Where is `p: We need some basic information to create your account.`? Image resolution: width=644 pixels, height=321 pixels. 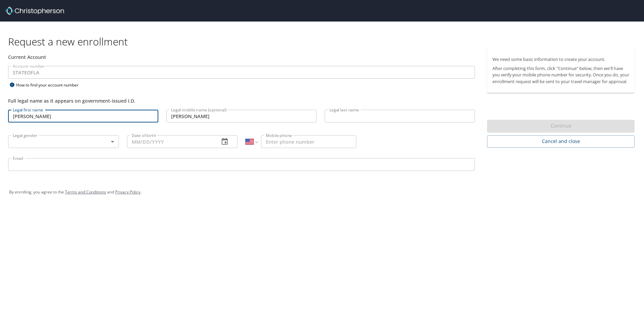 p: We need some basic information to create your account. is located at coordinates (561, 59).